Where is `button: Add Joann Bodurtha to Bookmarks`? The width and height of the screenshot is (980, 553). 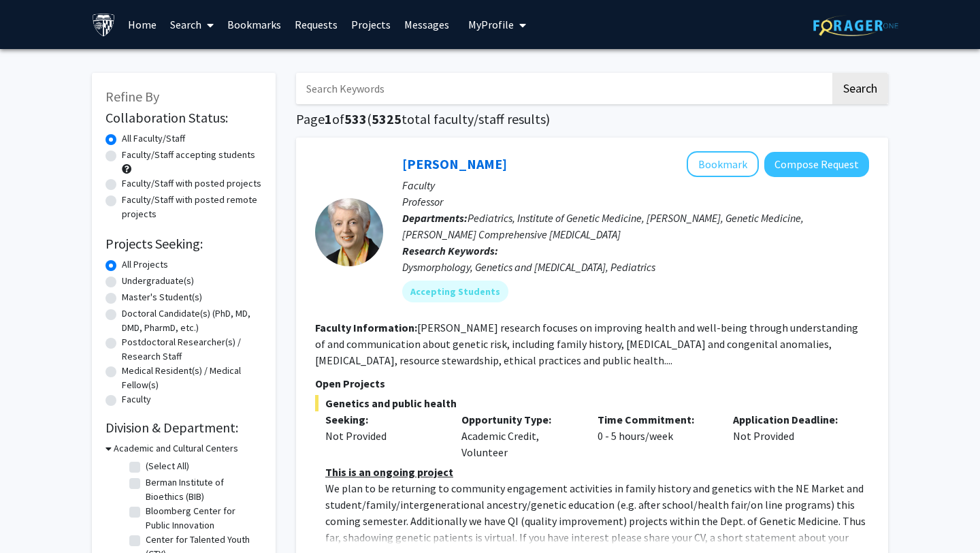 button: Add Joann Bodurtha to Bookmarks is located at coordinates (723, 164).